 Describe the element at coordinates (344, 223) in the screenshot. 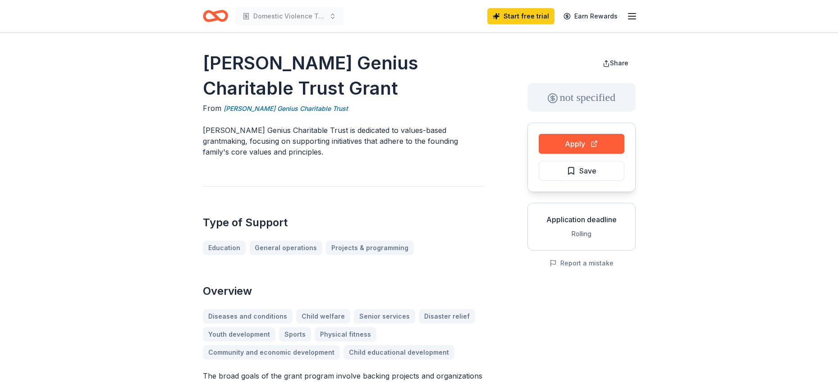

I see `h2: Type of Support` at that location.